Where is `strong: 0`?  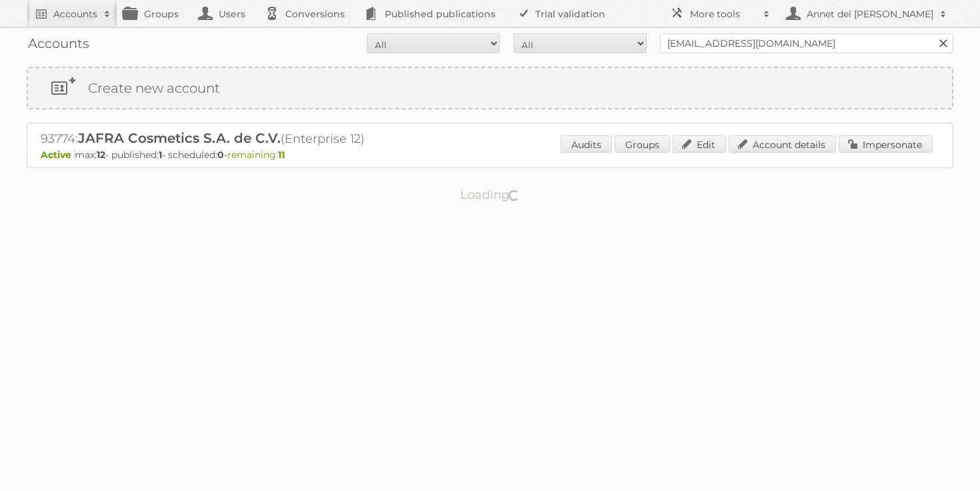
strong: 0 is located at coordinates (221, 154).